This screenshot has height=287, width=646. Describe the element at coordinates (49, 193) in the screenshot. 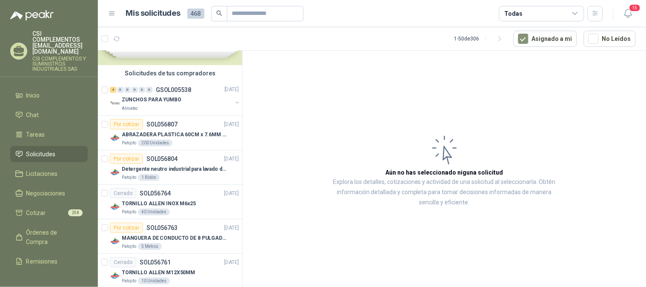

I see `a: Negociaciones` at that location.